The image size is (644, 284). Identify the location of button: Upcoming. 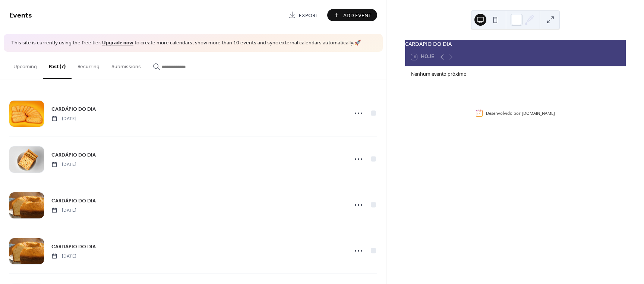
(25, 65).